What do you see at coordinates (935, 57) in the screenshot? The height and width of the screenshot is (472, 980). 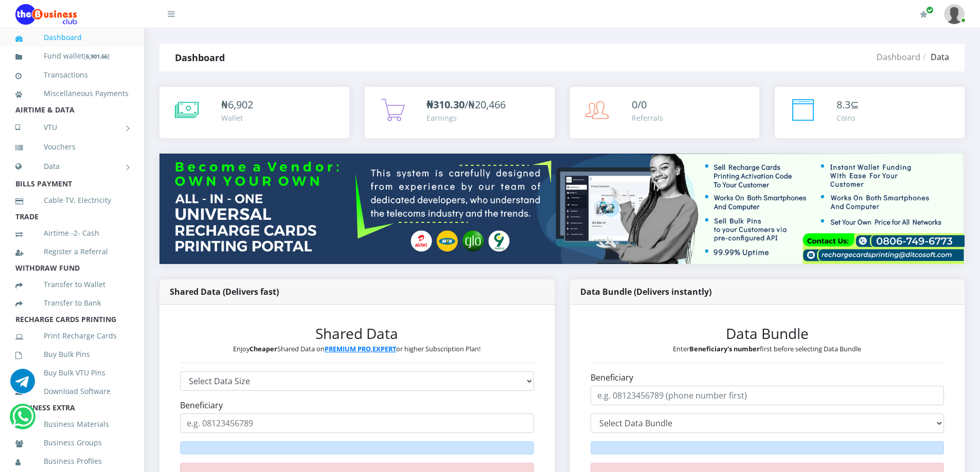 I see `li: Data` at bounding box center [935, 57].